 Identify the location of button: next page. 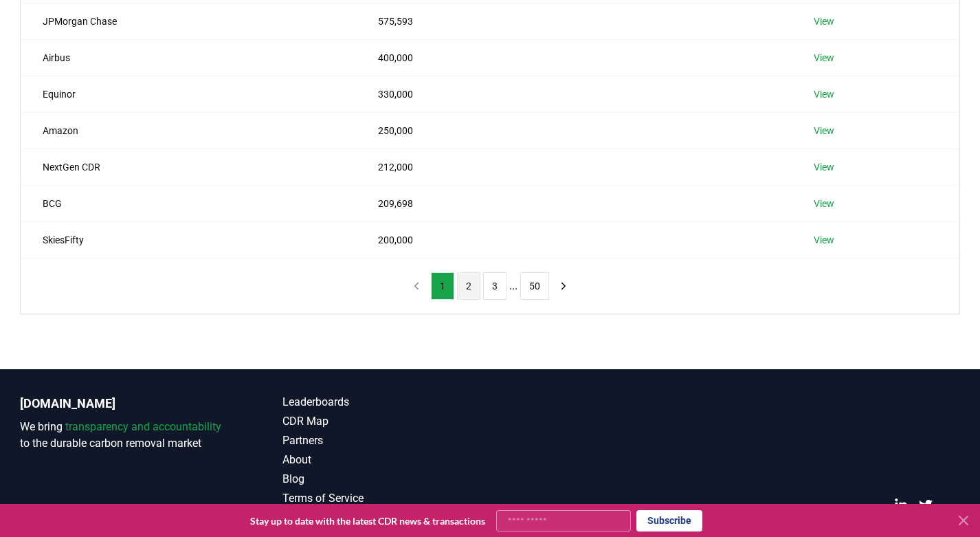
(564, 286).